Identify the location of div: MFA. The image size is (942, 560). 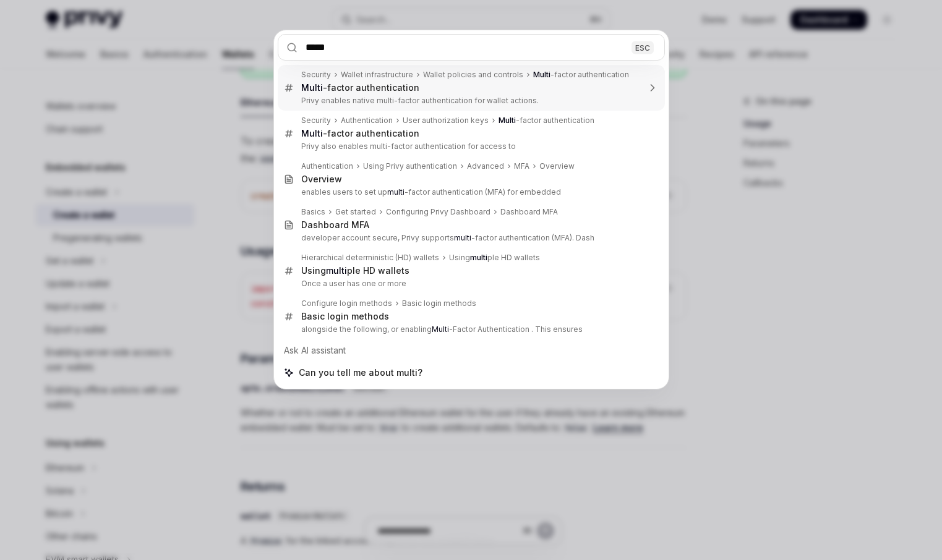
(522, 166).